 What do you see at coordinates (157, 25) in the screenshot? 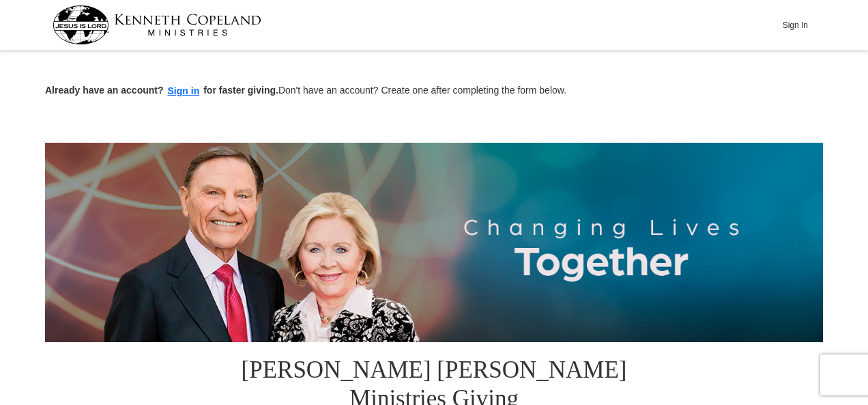
I see `img: kcm-header-logo.svg` at bounding box center [157, 25].